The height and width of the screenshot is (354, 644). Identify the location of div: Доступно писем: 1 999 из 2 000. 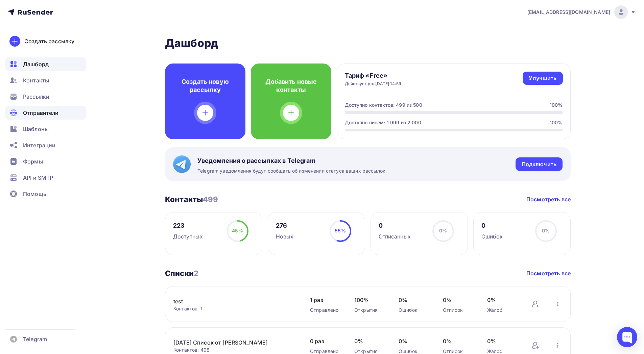
(383, 122).